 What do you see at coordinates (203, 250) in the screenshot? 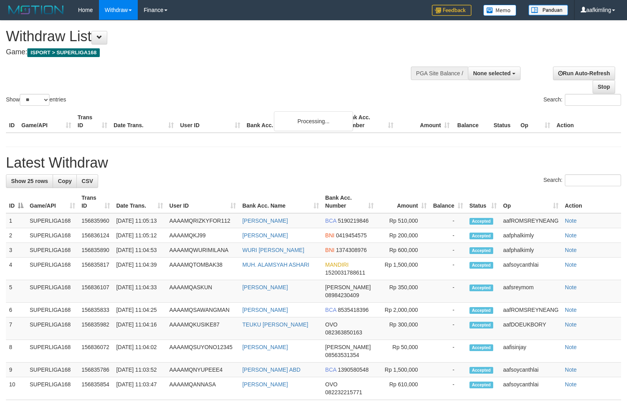
I see `td: AAAAMQWURIMILANA` at bounding box center [203, 250].